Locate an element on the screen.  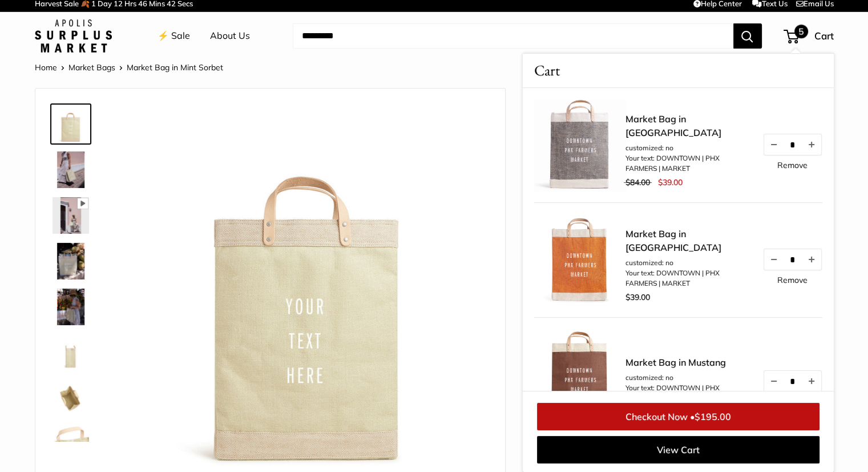
span: $84.00 is located at coordinates (637, 182).